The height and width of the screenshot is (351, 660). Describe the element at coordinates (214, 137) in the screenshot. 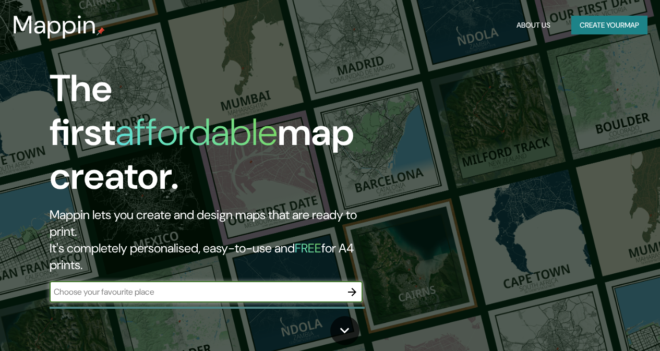

I see `h1: The first map creator.` at that location.